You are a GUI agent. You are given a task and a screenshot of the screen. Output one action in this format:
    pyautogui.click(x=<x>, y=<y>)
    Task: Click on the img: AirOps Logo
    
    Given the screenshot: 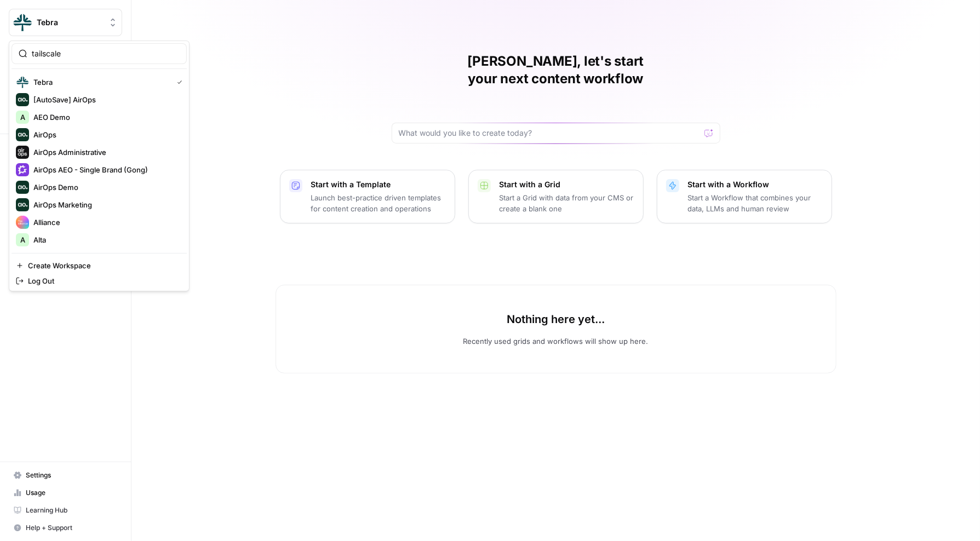 What is the action you would take?
    pyautogui.click(x=23, y=135)
    